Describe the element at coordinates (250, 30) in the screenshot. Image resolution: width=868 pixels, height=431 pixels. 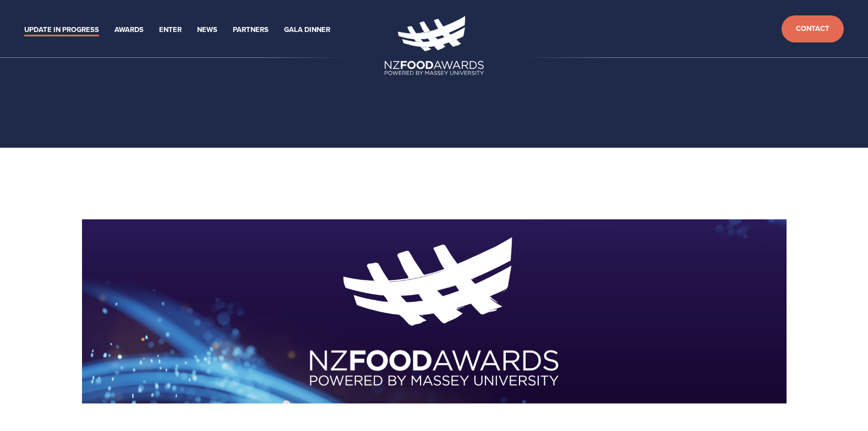
I see `a: Partners` at that location.